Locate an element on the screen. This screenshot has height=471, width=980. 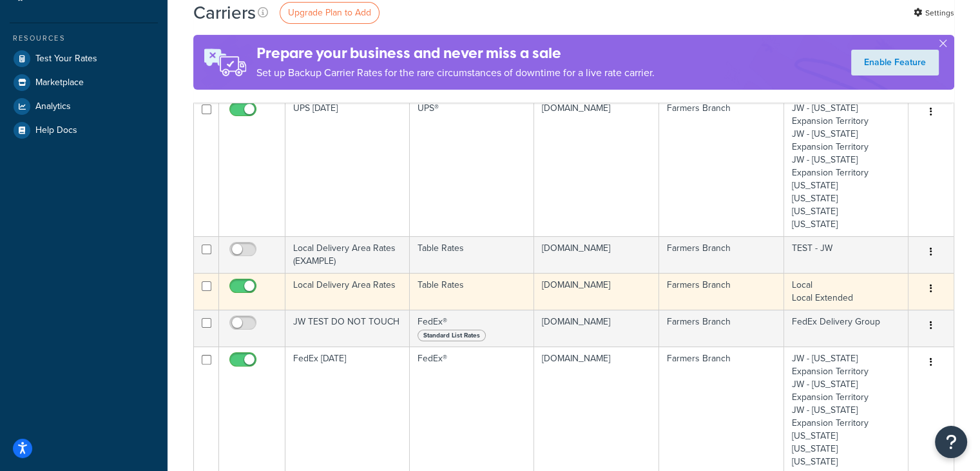
span: Analytics is located at coordinates (53, 106).